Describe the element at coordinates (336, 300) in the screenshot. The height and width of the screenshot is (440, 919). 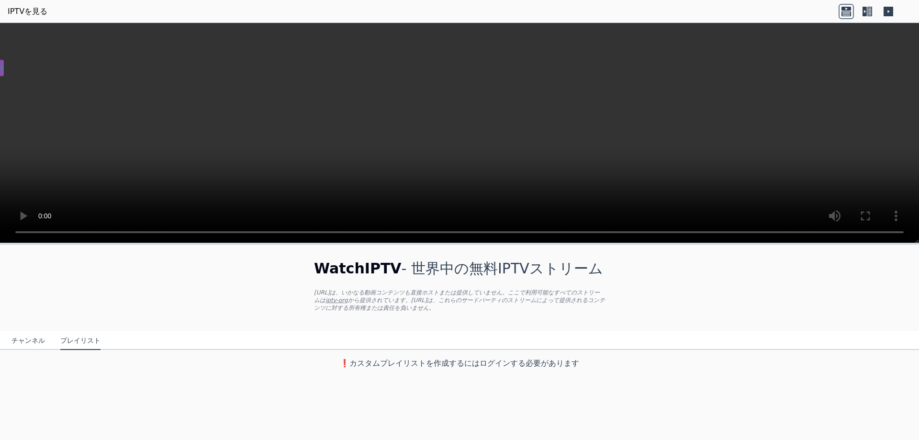
I see `font: iptv-org` at that location.